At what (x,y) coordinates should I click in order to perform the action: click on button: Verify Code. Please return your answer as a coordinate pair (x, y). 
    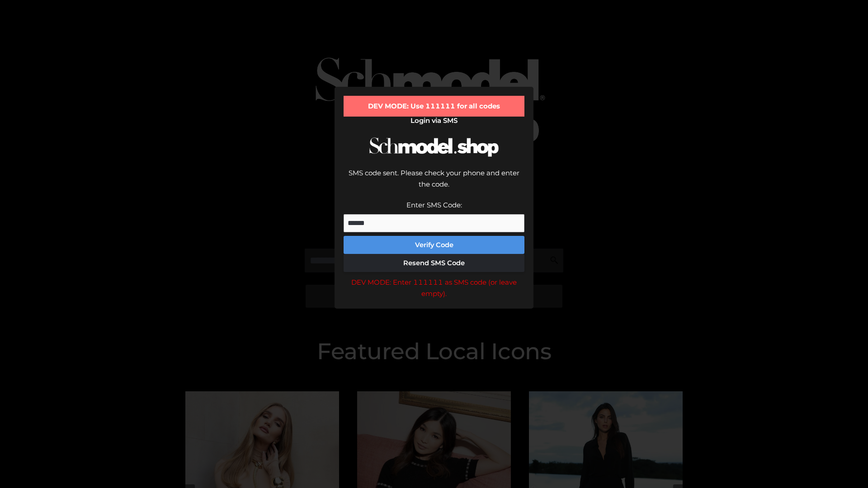
    Looking at the image, I should click on (434, 244).